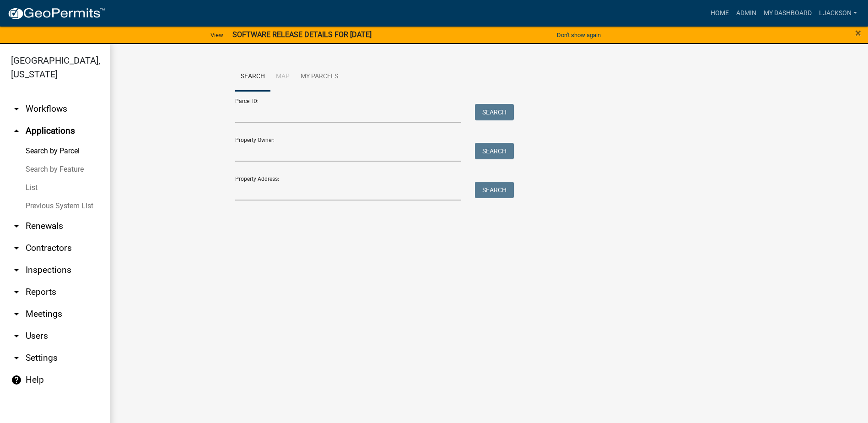 This screenshot has width=868, height=423. What do you see at coordinates (858, 33) in the screenshot?
I see `button: Close` at bounding box center [858, 33].